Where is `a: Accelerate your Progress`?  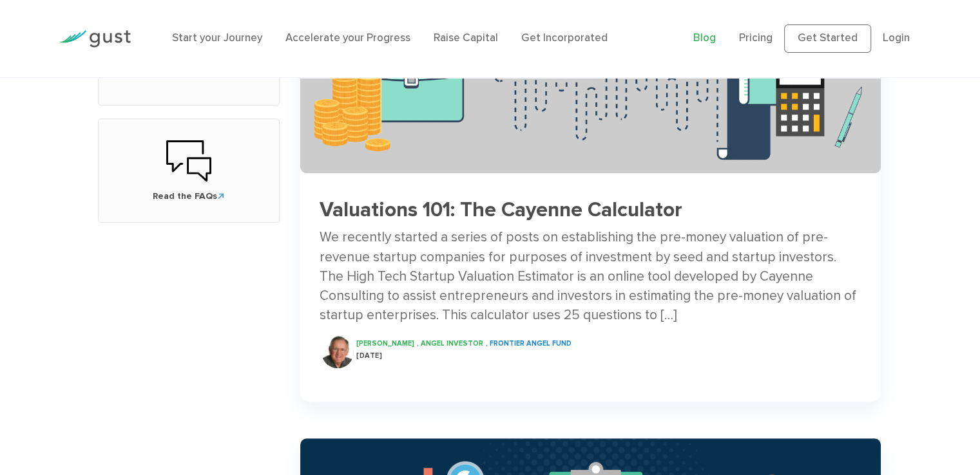
a: Accelerate your Progress is located at coordinates (348, 38).